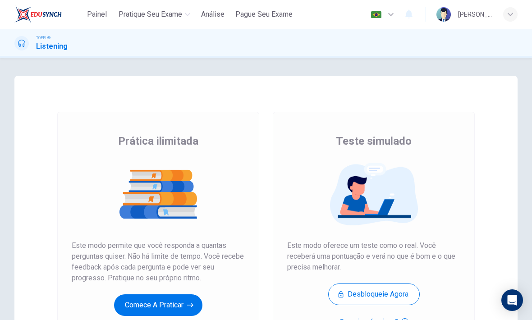 This screenshot has width=532, height=320. Describe the element at coordinates (444, 14) in the screenshot. I see `img: Profile picture` at that location.